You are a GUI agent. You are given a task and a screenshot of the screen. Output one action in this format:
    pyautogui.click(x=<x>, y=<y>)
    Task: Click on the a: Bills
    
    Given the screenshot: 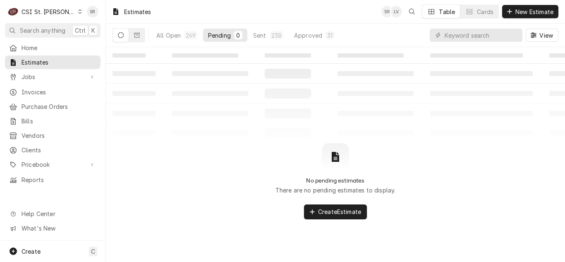 What is the action you would take?
    pyautogui.click(x=52, y=121)
    